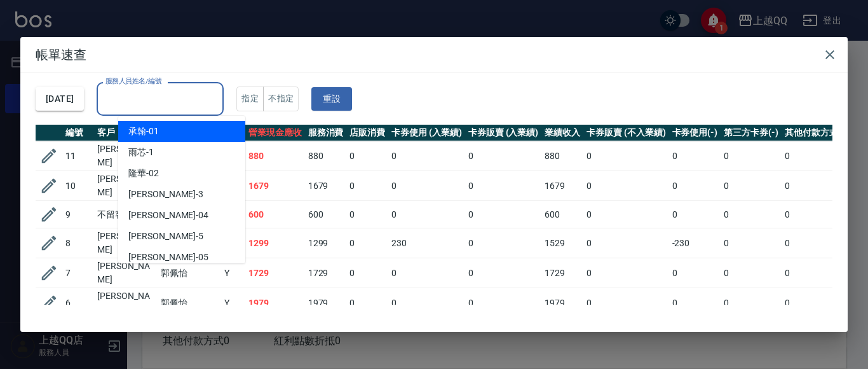 The height and width of the screenshot is (369, 868). I want to click on td: 8, so click(78, 243).